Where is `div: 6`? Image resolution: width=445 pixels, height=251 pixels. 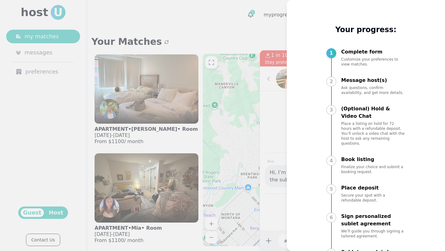 div: 6 is located at coordinates (331, 217).